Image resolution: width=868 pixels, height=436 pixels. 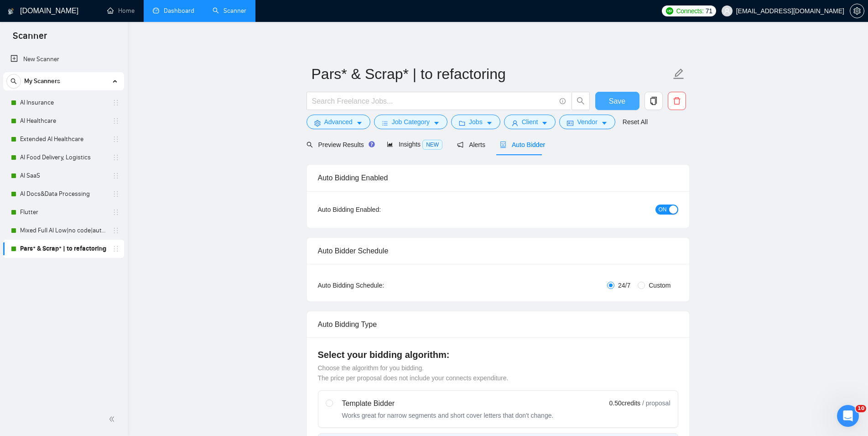 I want to click on div: Auto Bidder Schedule, so click(x=498, y=250).